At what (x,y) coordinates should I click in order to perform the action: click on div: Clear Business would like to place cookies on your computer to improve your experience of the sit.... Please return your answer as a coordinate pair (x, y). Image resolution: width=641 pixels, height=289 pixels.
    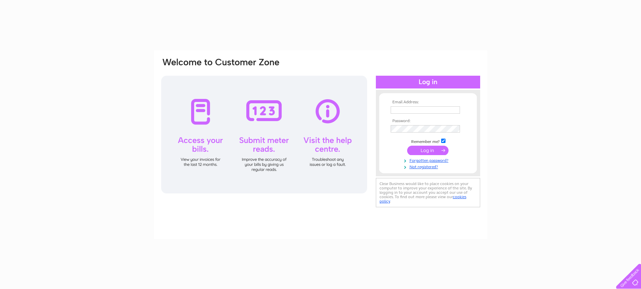
    Looking at the image, I should click on (428, 193).